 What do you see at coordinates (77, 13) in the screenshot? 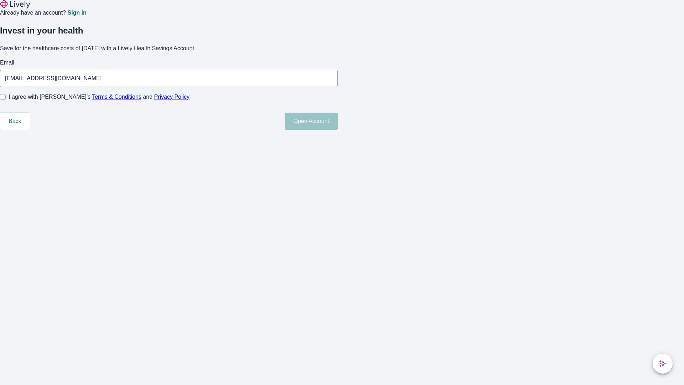
I see `a: Sign in` at bounding box center [77, 13].